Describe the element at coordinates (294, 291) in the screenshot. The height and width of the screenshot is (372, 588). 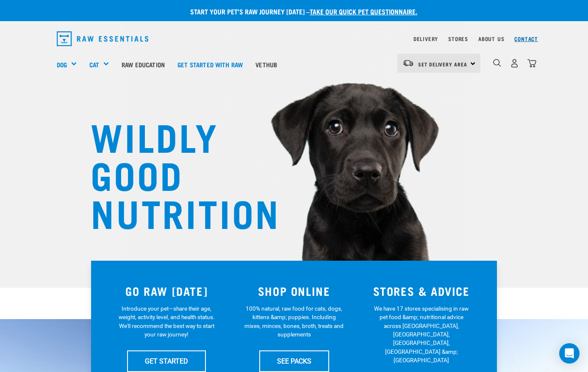
I see `h3: SHOP ONLINE` at that location.